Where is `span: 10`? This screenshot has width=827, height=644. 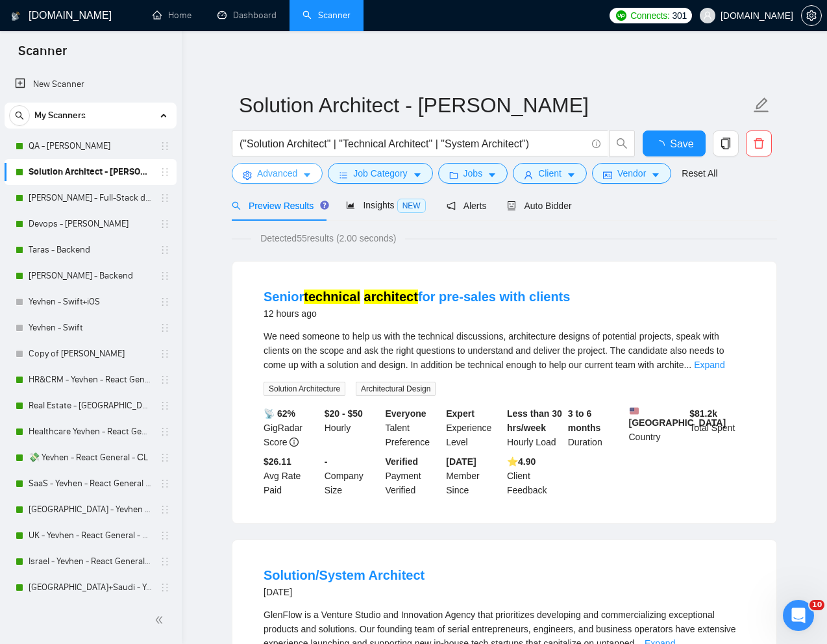 span: 10 is located at coordinates (817, 605).